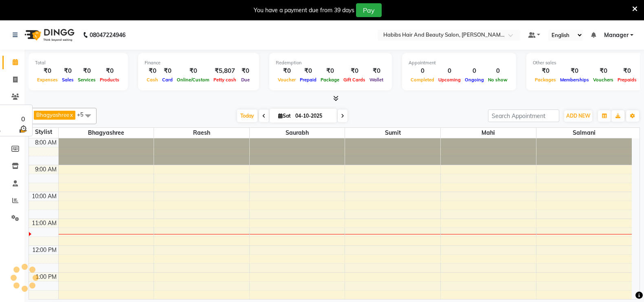  What do you see at coordinates (107, 35) in the screenshot?
I see `b: 08047224946` at bounding box center [107, 35].